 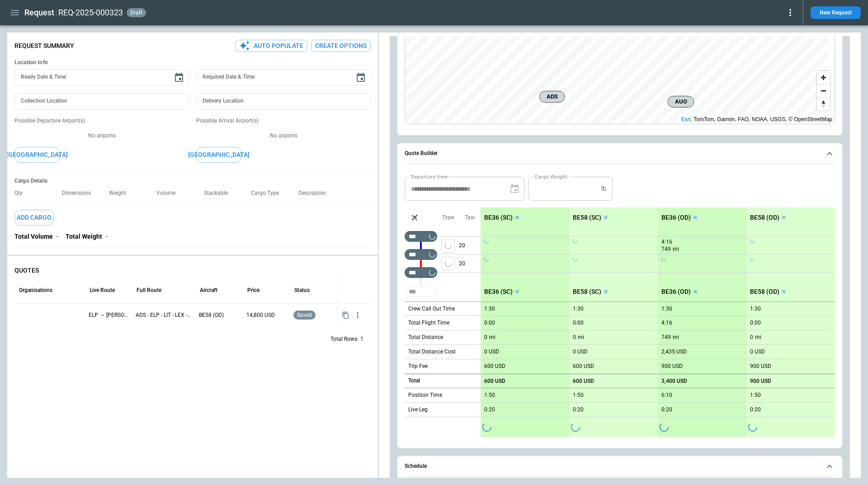 I want to click on button: New Request, so click(x=835, y=13).